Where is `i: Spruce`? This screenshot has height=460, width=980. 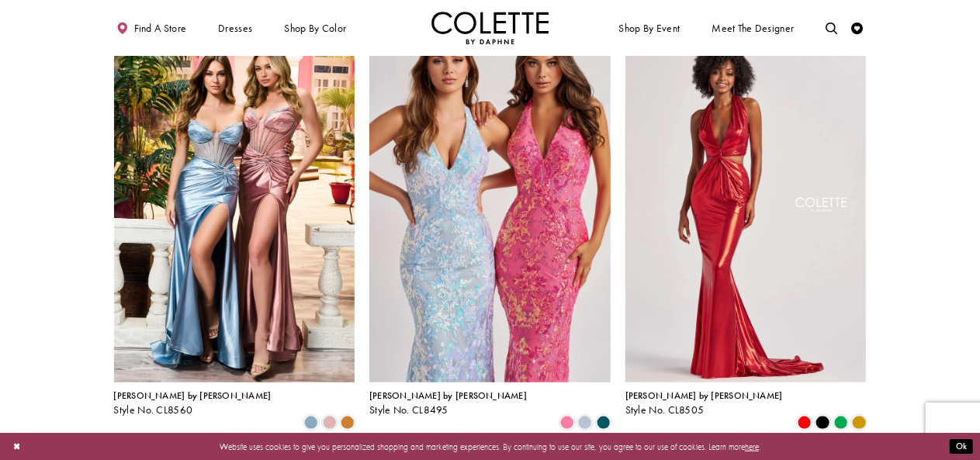
i: Spruce is located at coordinates (604, 423).